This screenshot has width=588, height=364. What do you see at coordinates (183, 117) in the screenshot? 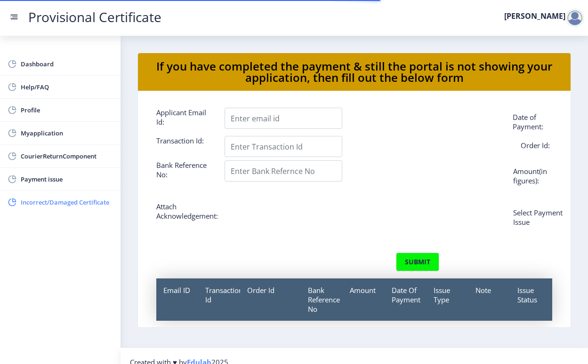
I see `label: Applicant Email Id:` at bounding box center [183, 117].